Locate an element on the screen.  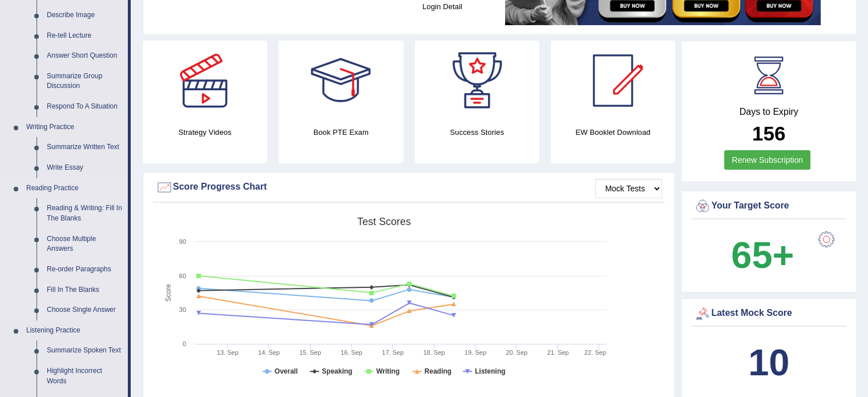
tspan: Score is located at coordinates (169, 293).